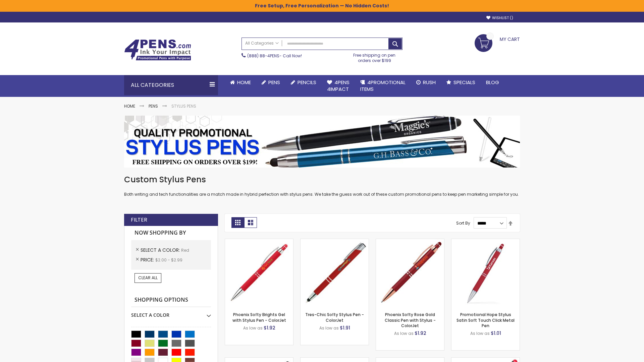 The height and width of the screenshot is (362, 644). Describe the element at coordinates (158, 50) in the screenshot. I see `img: 4Pens Custom Pens and Promotional Products` at that location.